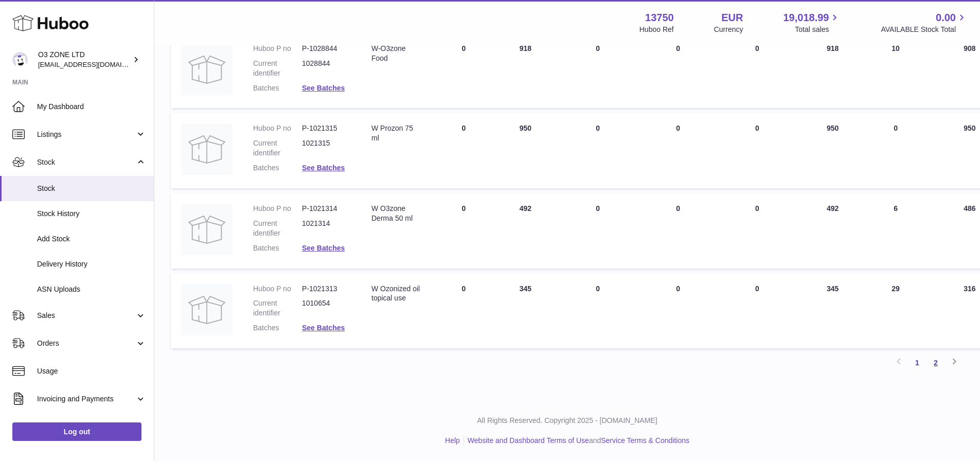  I want to click on strong: 13750, so click(659, 17).